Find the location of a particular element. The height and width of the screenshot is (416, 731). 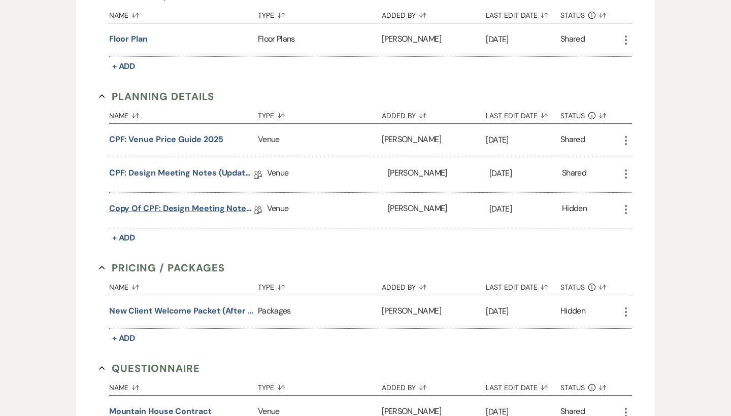

button: New Client Welcome Packet (After Booking) - Packages is located at coordinates (181, 311).